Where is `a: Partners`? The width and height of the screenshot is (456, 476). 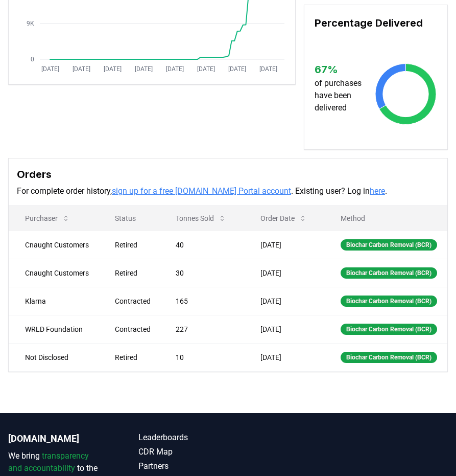 a: Partners is located at coordinates (183, 466).